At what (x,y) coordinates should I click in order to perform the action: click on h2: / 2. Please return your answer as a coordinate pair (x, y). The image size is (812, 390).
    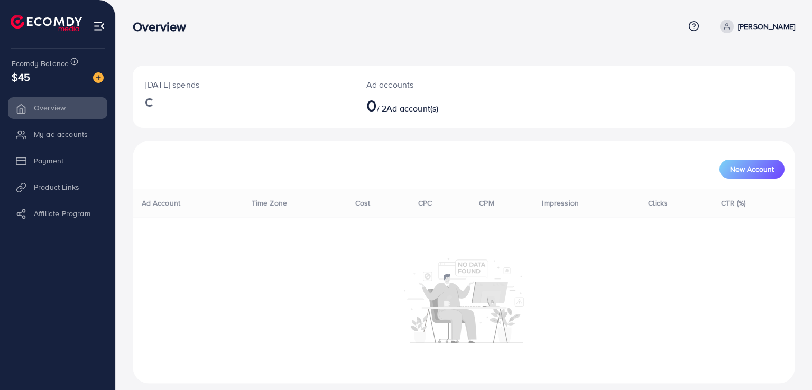
    Looking at the image, I should click on (436, 105).